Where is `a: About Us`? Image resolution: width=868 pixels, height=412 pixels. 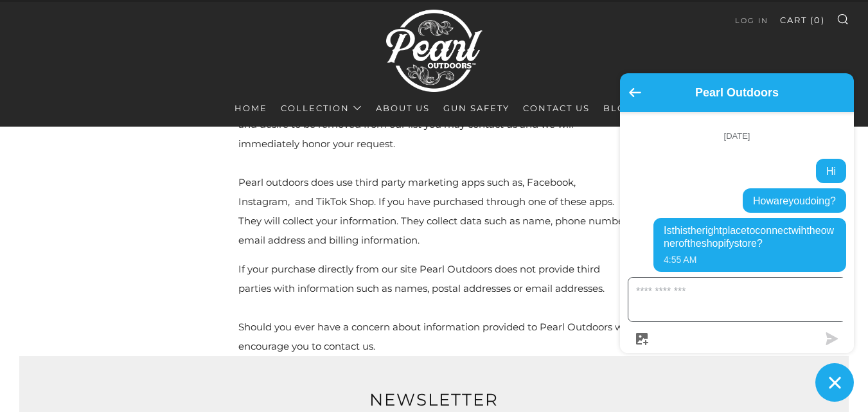 a: About Us is located at coordinates (403, 108).